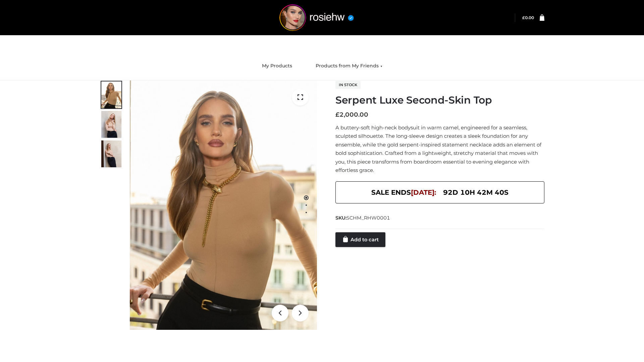  What do you see at coordinates (476, 193) in the screenshot?
I see `span: 92d 10h 42m 40s` at bounding box center [476, 193].